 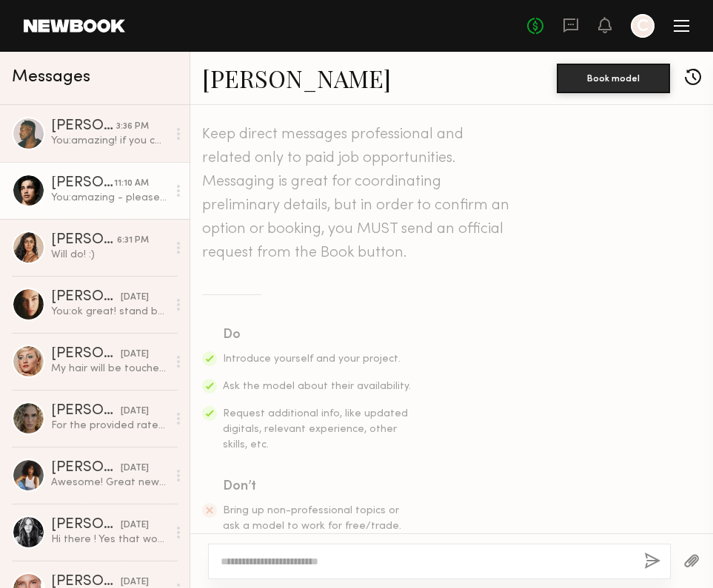 What do you see at coordinates (109, 312) in the screenshot?
I see `div: You: ok great! stand by for the official booking` at bounding box center [109, 312].